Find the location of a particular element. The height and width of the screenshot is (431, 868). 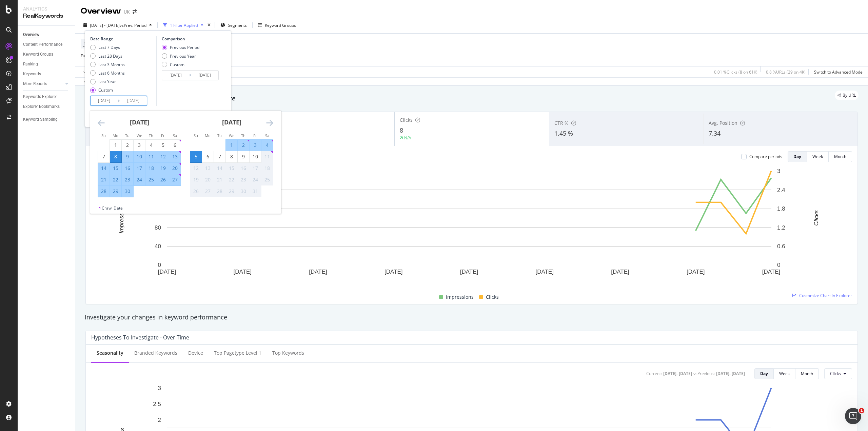

td: Not available. Wednesday, October 15, 2025 is located at coordinates (231, 168).